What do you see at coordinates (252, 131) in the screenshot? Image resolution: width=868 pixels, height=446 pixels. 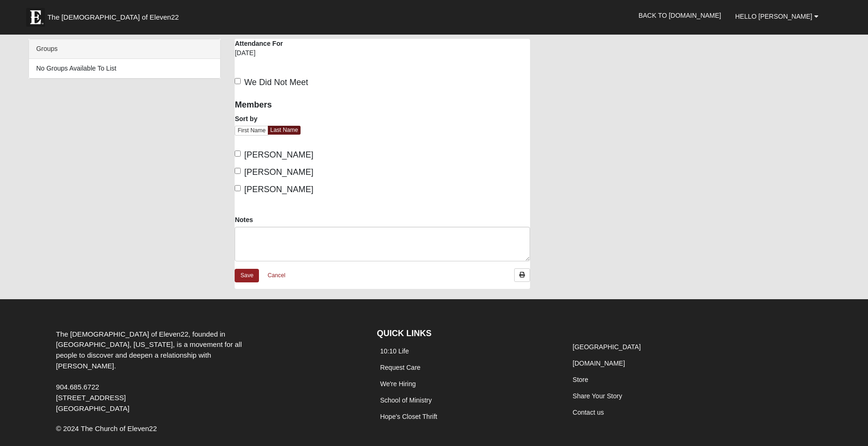 I see `a: First Name` at bounding box center [252, 131].